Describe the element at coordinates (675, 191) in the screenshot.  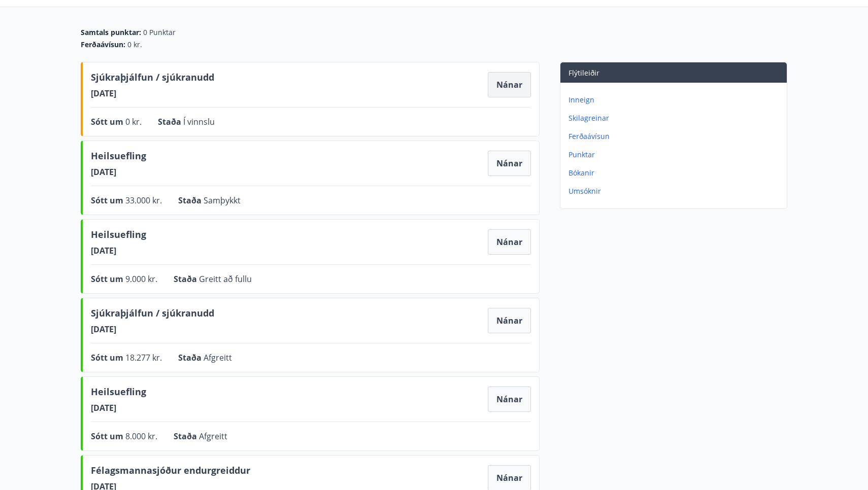
I see `p: Umsóknir` at that location.